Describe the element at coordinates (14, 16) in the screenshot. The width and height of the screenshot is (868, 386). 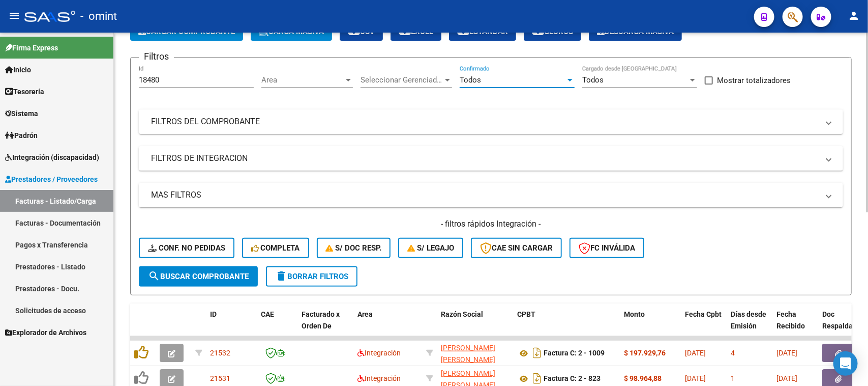
I see `mat-icon: menu` at that location.